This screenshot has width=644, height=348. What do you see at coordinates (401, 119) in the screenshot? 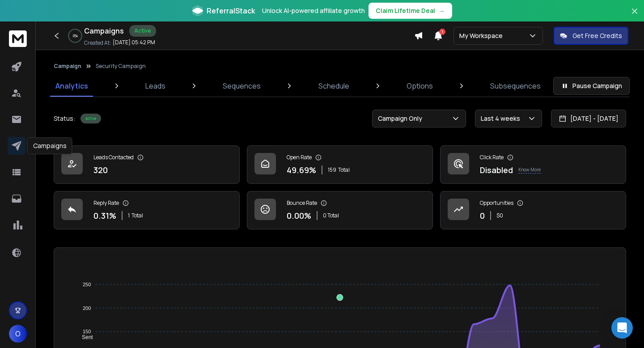
I see `p: Campaign Only` at bounding box center [401, 119].